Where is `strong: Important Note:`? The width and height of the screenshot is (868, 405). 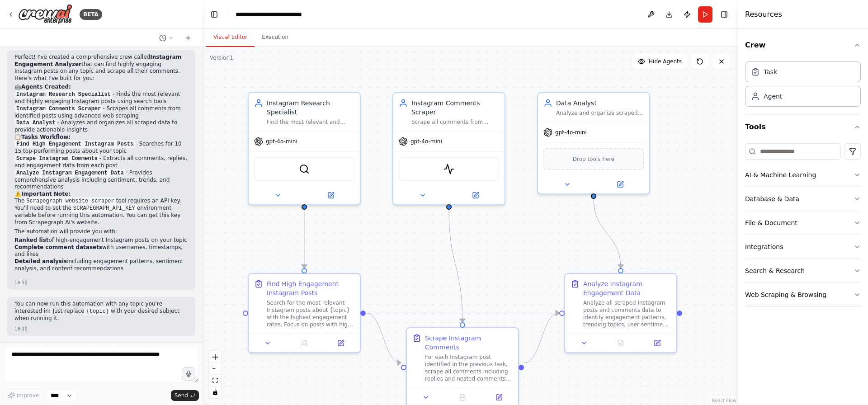 strong: Important Note: is located at coordinates (46, 193).